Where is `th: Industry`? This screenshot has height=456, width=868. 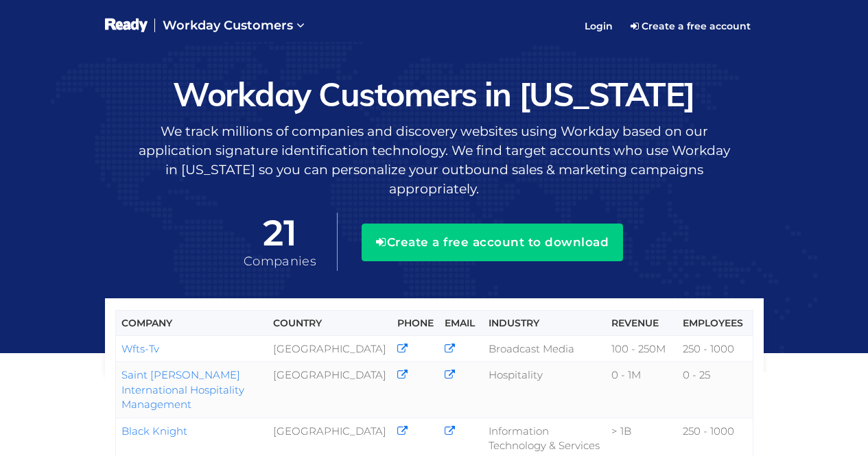 th: Industry is located at coordinates (544, 323).